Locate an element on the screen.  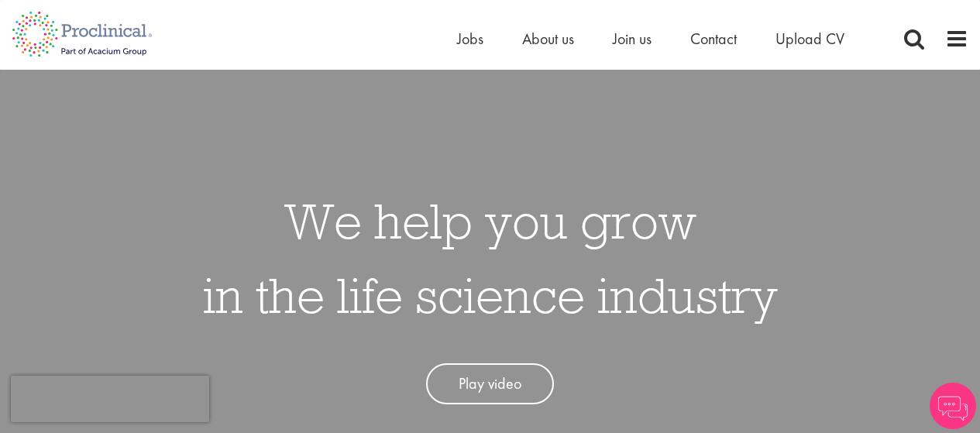
a: Upload CV is located at coordinates (810, 39).